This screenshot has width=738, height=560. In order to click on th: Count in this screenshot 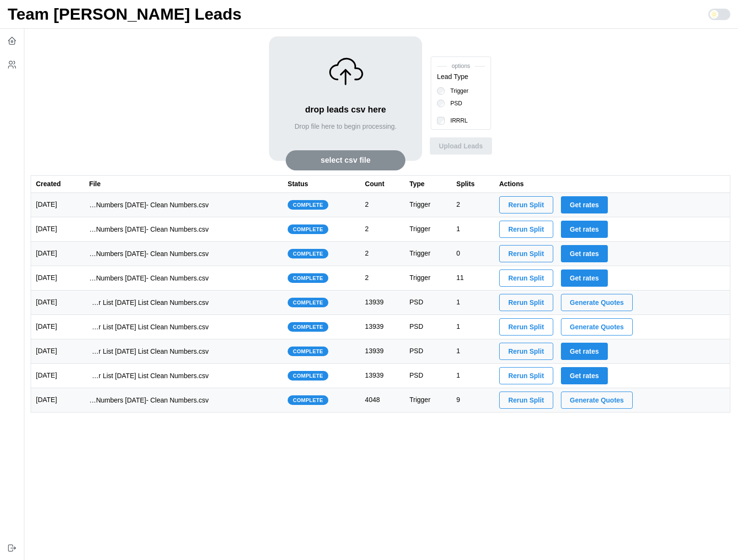, I will do `click(382, 183)`.